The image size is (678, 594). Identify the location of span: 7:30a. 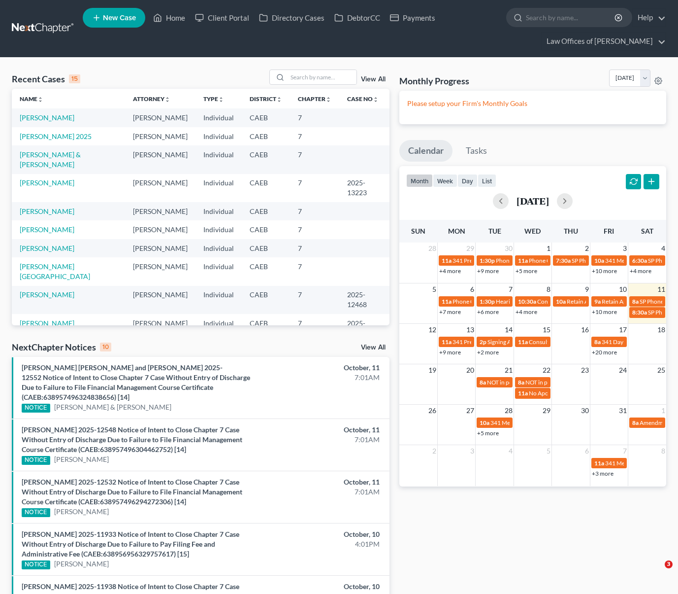
(564, 260).